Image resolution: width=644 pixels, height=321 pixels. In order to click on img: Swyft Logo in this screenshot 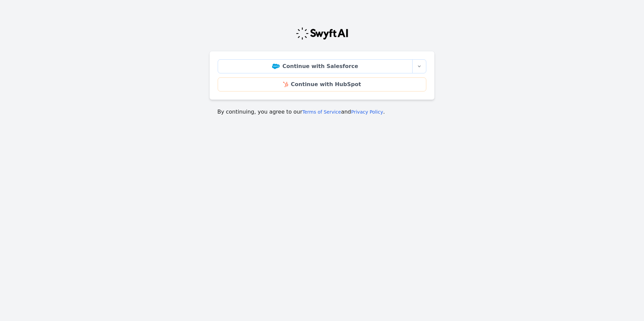, I will do `click(322, 33)`.